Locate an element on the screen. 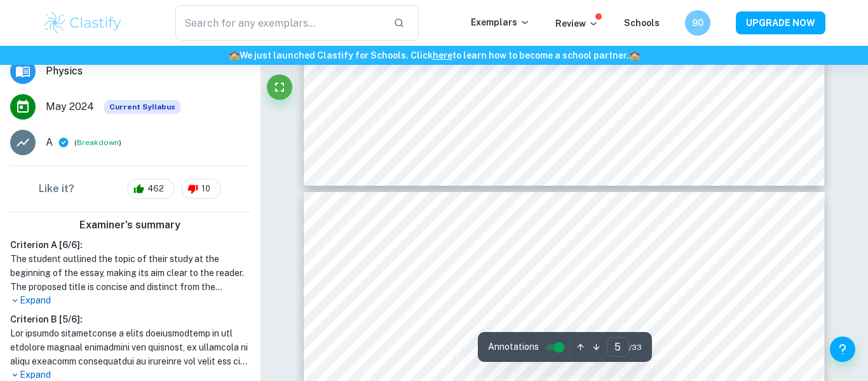  h6: We just launched Clastify for Schools. Click to learn how to become a school partner. is located at coordinates (434, 55).